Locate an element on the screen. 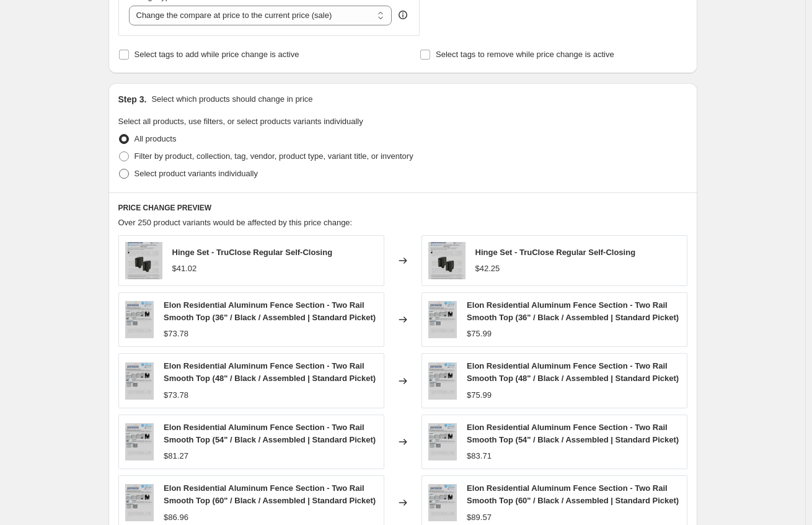 Image resolution: width=812 pixels, height=525 pixels. div: help is located at coordinates (403, 15).